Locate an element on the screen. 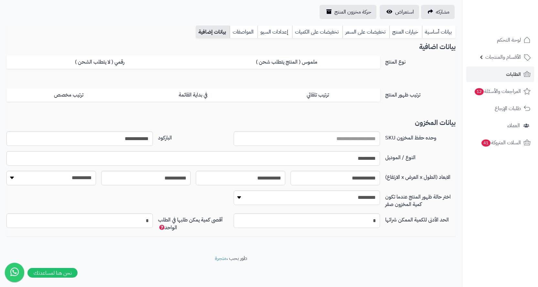  span: العملاء is located at coordinates (514, 126).